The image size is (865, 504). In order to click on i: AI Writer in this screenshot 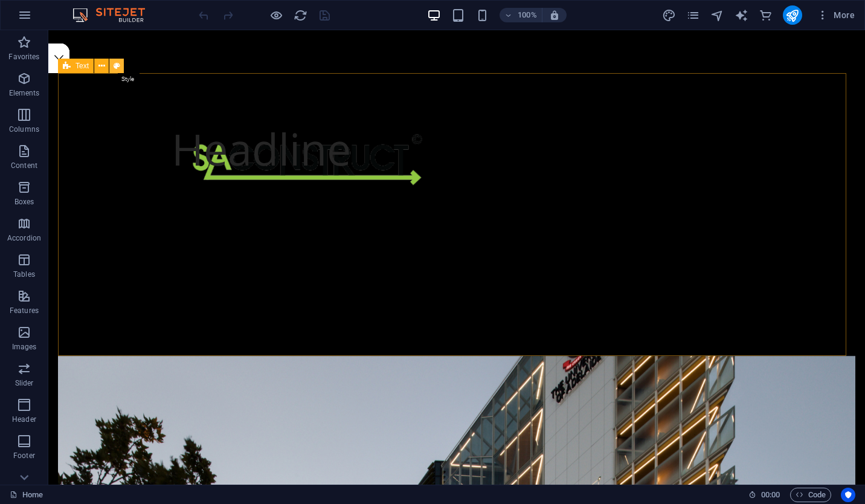, I will do `click(741, 15)`.